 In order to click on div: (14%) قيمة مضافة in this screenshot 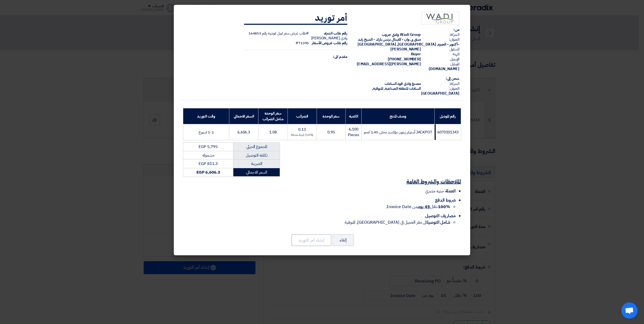, I will do `click(302, 135)`.